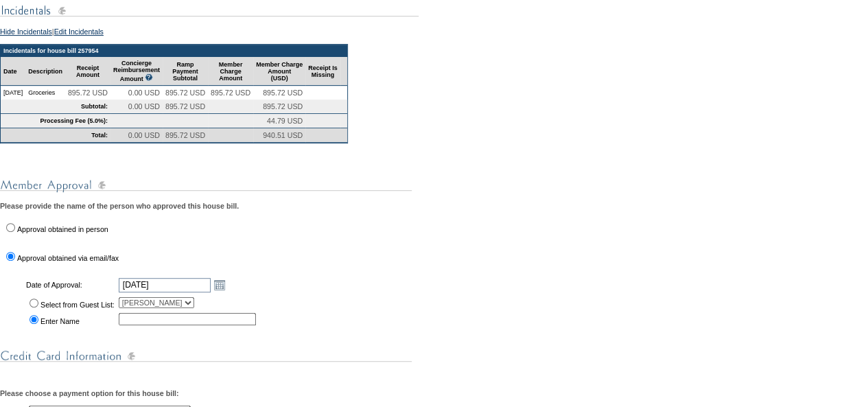 This screenshot has height=407, width=868. Describe the element at coordinates (56, 121) in the screenshot. I see `td: Processing Fee (5.0%):` at that location.